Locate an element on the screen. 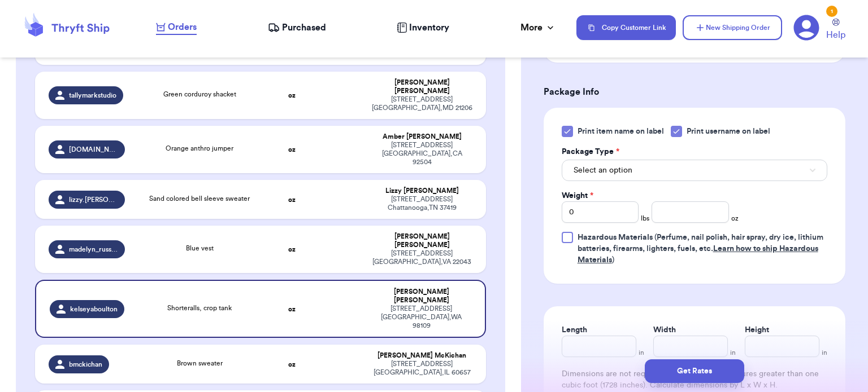 The height and width of the screenshot is (392, 868). h3: Package Info is located at coordinates (695, 92).